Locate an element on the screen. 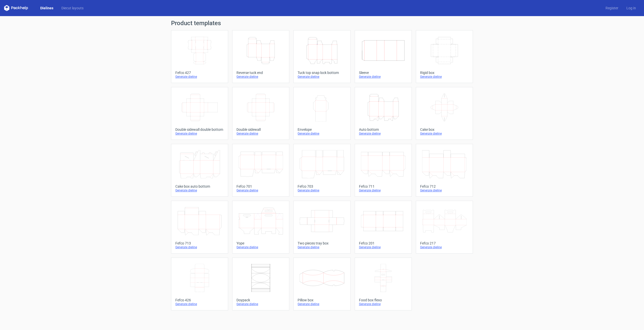 The height and width of the screenshot is (330, 644). div: Sleeve is located at coordinates (383, 73).